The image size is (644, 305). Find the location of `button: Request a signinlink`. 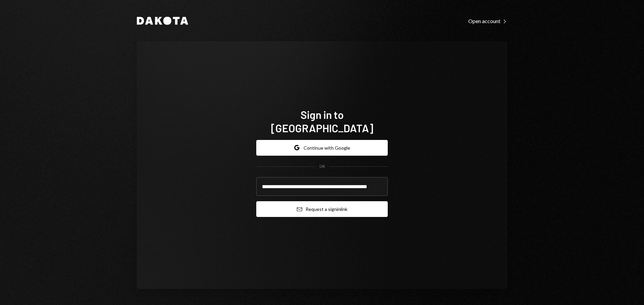

button: Request a signinlink is located at coordinates (322, 209).